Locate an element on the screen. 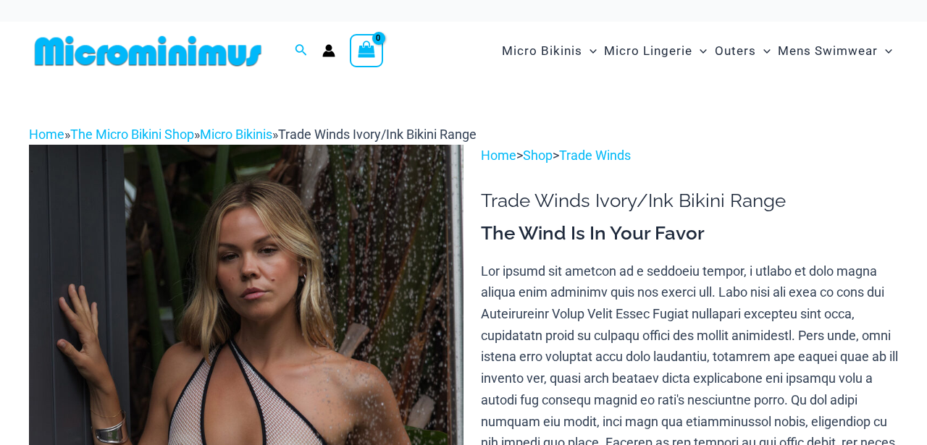  span: Micro Bikinis is located at coordinates (542, 51).